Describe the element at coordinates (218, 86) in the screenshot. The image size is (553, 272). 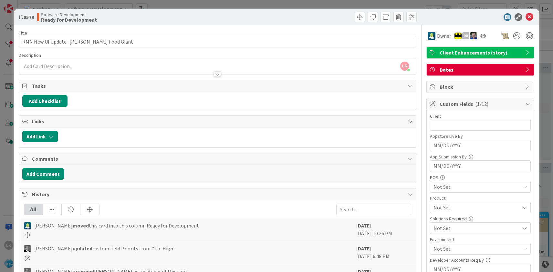
I see `span: Tasks` at that location.